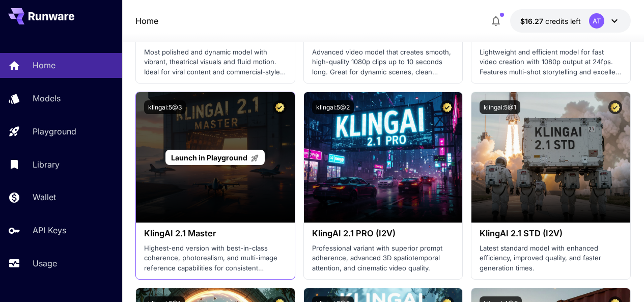 Image resolution: width=644 pixels, height=302 pixels. What do you see at coordinates (551, 233) in the screenshot?
I see `h3: KlingAI 2.1 STD (I2V)` at bounding box center [551, 233].